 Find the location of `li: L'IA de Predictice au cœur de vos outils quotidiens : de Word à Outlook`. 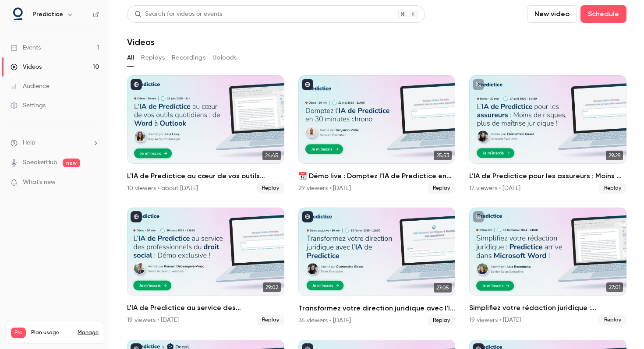

li: L'IA de Predictice au cœur de vos outils quotidiens : de Word à Outlook is located at coordinates (205, 134).